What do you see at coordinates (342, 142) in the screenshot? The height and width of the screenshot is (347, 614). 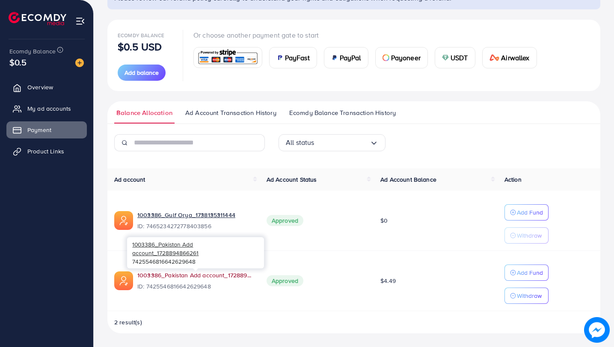 I see `input: Search for option` at bounding box center [342, 142].